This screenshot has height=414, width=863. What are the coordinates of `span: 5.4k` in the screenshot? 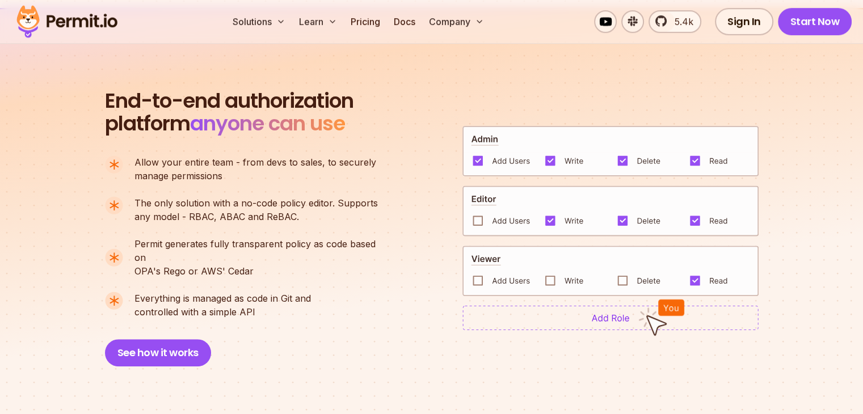 It's located at (680, 22).